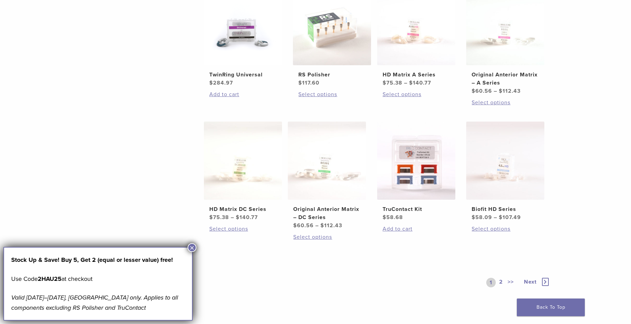  Describe the element at coordinates (243, 172) in the screenshot. I see `a: HD Matrix DC SeriesHD Matrix DC Series` at that location.